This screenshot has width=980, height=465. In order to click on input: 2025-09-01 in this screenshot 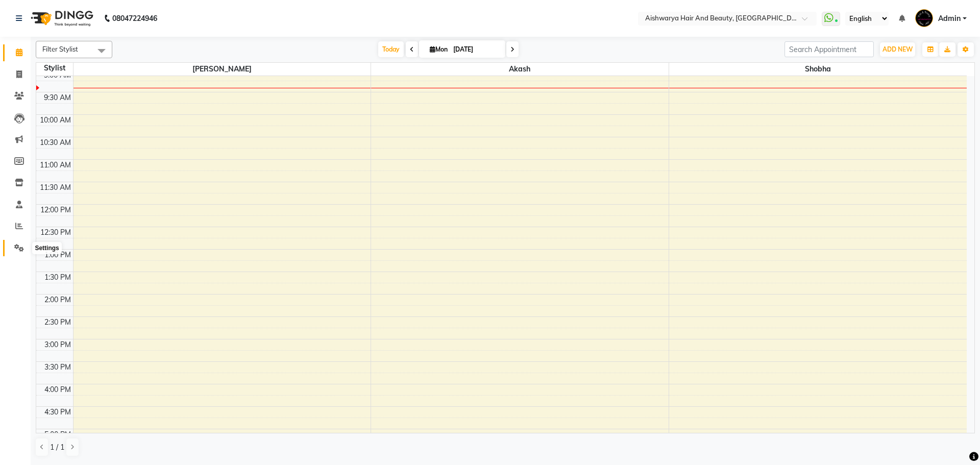, I will do `click(476, 49)`.